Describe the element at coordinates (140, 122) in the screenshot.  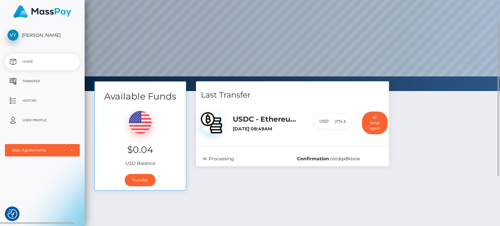
I see `img: USD.png` at that location.